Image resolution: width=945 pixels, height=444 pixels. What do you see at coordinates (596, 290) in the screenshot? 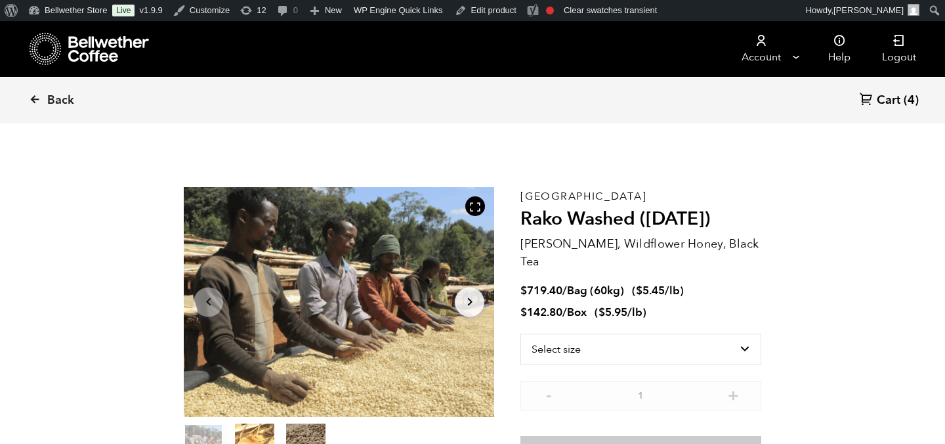
I see `span: Bag (60kg)` at bounding box center [596, 290].